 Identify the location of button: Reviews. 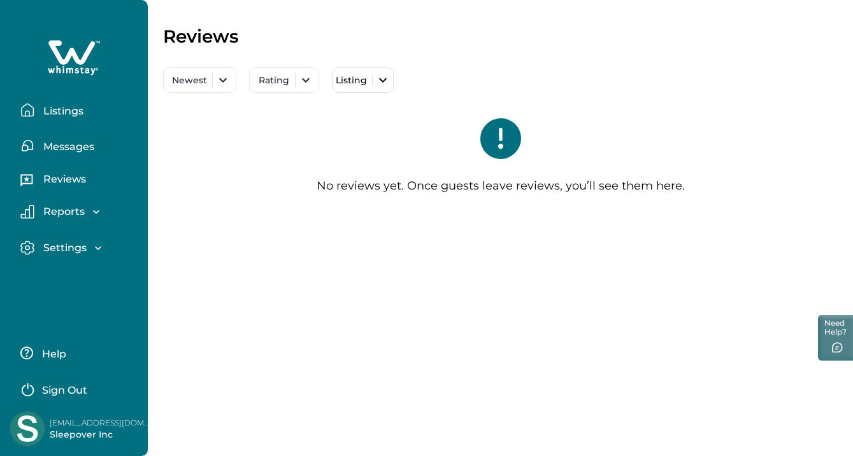
(79, 181).